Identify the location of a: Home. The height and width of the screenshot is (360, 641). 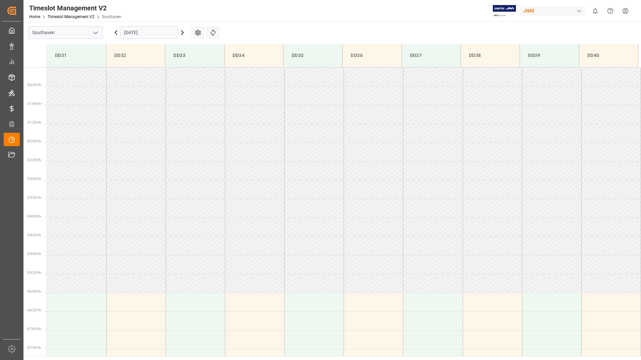
(35, 17).